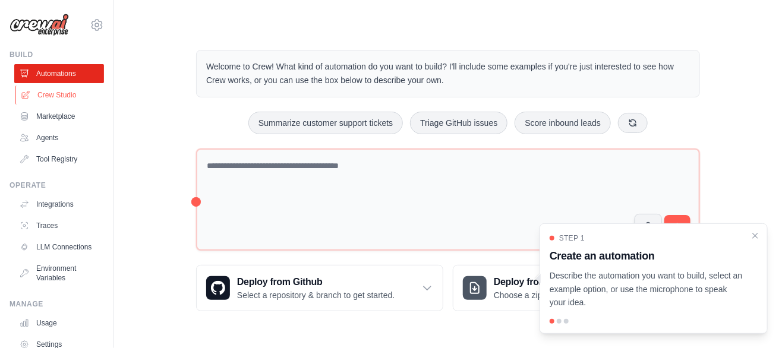  Describe the element at coordinates (448, 74) in the screenshot. I see `p: Welcome to Crew! What kind of automation do you want to build? I'll include some examples if you'...` at that location.